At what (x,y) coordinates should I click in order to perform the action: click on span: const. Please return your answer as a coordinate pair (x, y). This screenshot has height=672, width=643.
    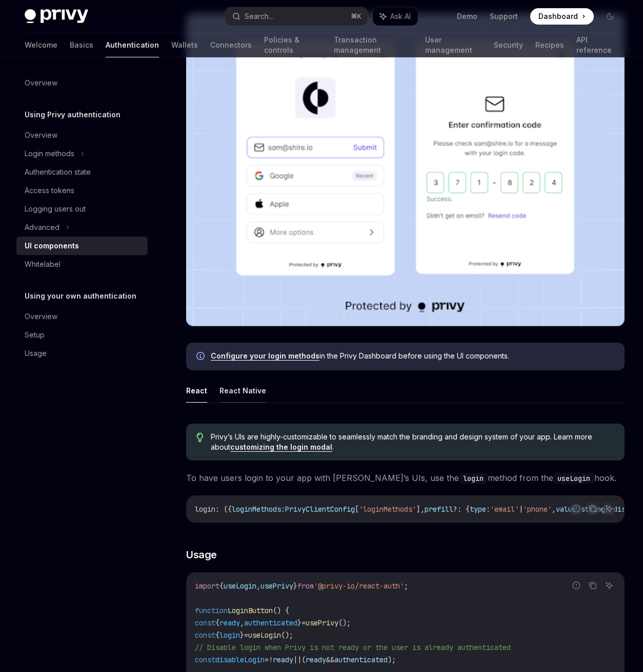
    Looking at the image, I should click on (205, 635).